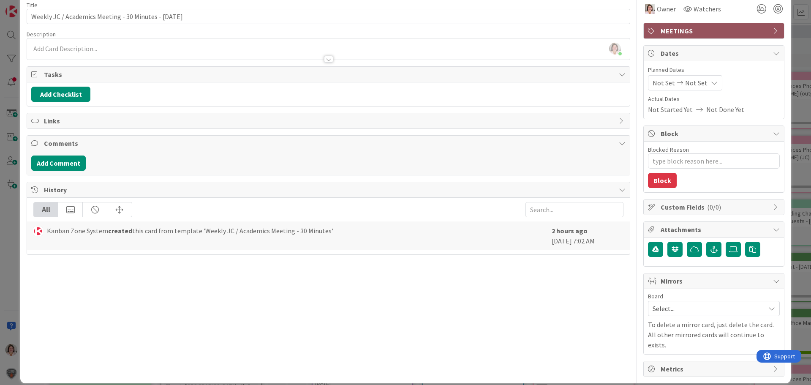  Describe the element at coordinates (670, 109) in the screenshot. I see `span: Not Started Yet` at that location.